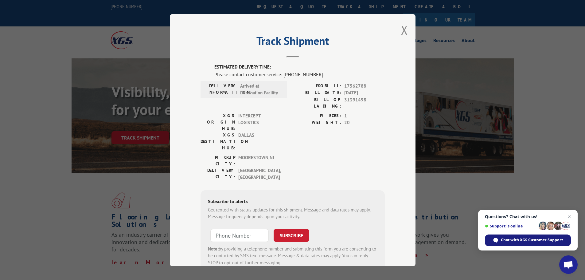 The image size is (585, 280). I want to click on span: MOORESTOWN , NJ, so click(259, 160).